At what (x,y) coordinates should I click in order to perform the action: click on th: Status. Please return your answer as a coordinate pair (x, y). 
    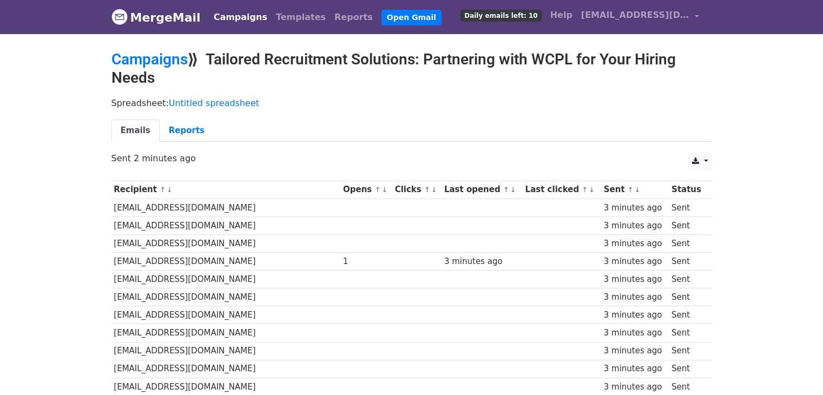
    Looking at the image, I should click on (688, 189).